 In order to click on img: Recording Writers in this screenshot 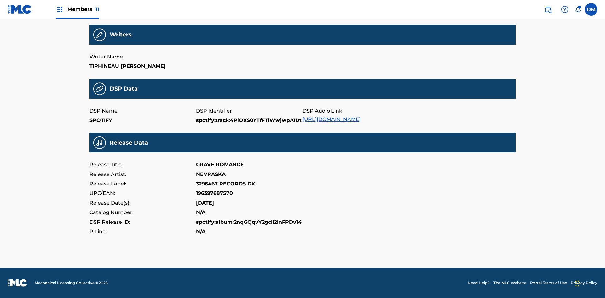, I will do `click(99, 35)`.